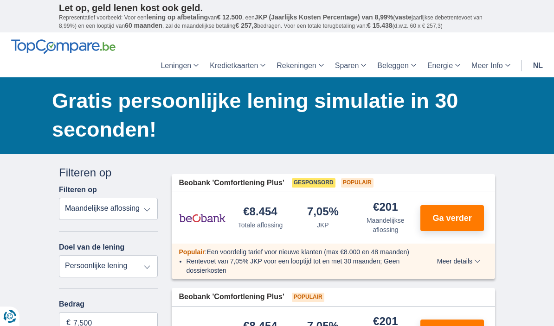 This screenshot has width=554, height=326. I want to click on label: Filteren op, so click(78, 190).